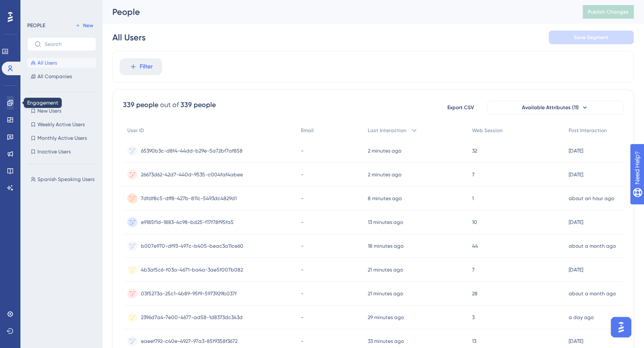  What do you see at coordinates (192, 317) in the screenshot?
I see `span: 2396d7a4-7e00-4677-ad58-1d8373dc343d` at bounding box center [192, 317].